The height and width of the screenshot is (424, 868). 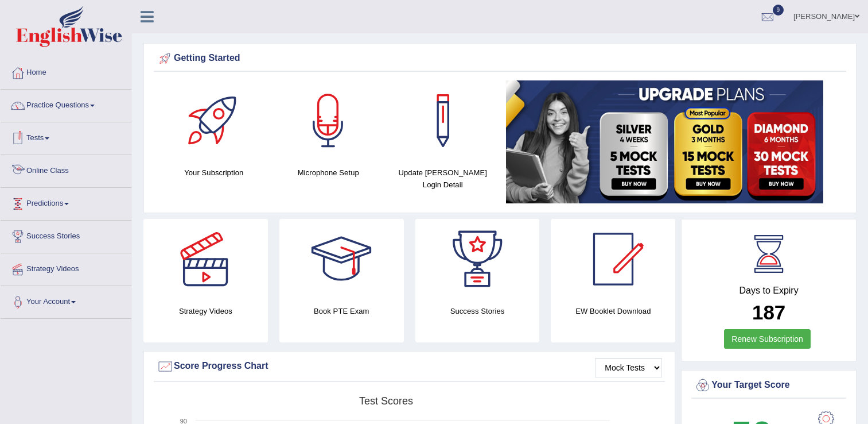 I want to click on a: Strategy Videos, so click(x=66, y=267).